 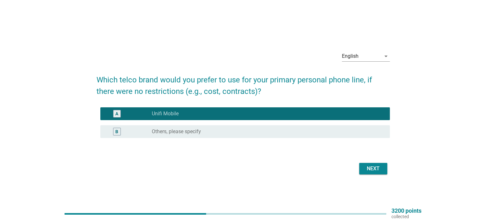 I want to click on p: 3200 points, so click(x=407, y=211).